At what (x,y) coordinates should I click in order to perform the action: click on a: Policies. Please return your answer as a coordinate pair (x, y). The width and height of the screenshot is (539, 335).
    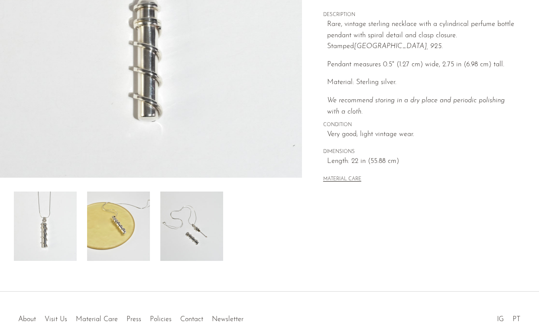
    Looking at the image, I should click on (161, 319).